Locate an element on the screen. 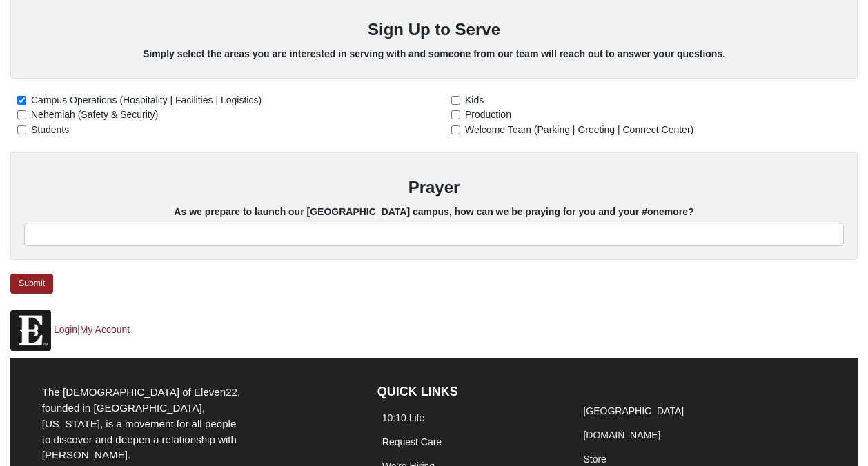 This screenshot has height=466, width=868. h3: Sign Up to Serve is located at coordinates (434, 30).